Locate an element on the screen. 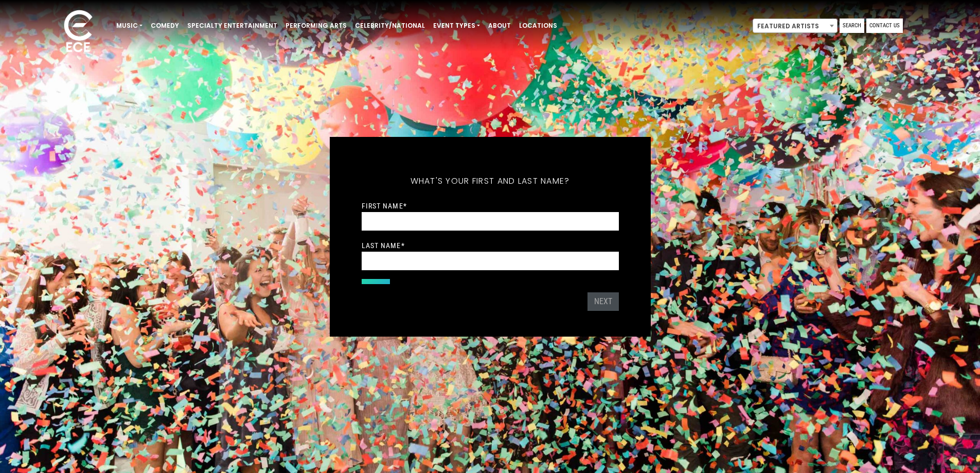 This screenshot has height=473, width=980. a: Specialty Entertainment is located at coordinates (232, 26).